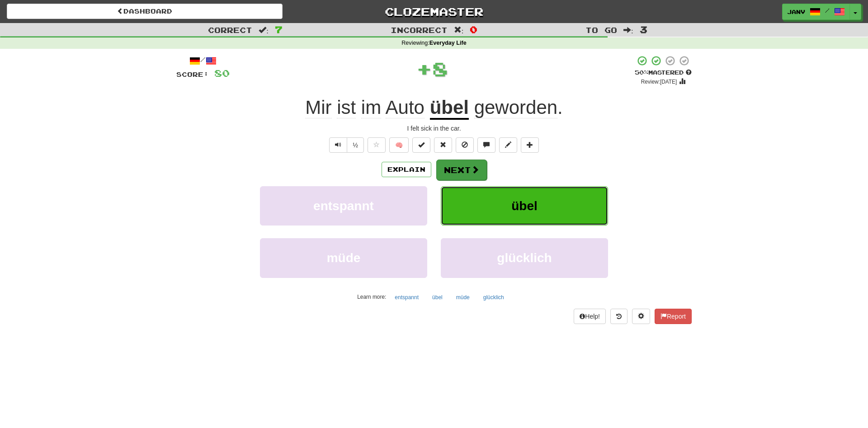 The height and width of the screenshot is (428, 868). Describe the element at coordinates (473, 29) in the screenshot. I see `span: 0` at that location.